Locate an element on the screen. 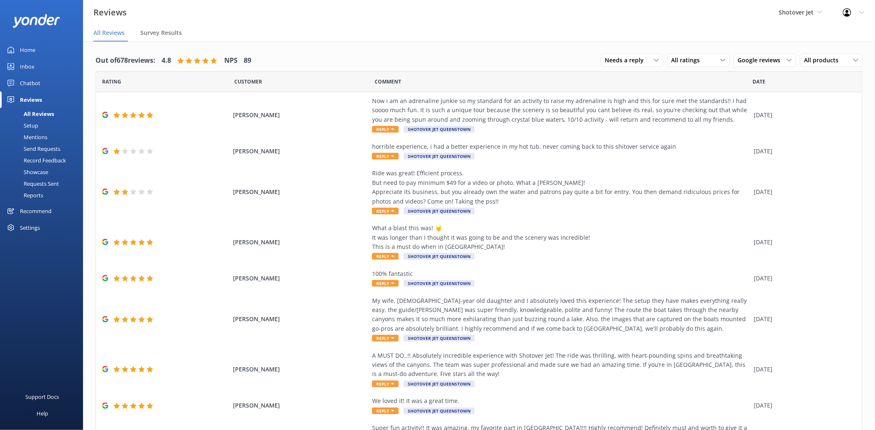  a: Mentions is located at coordinates (44, 137).